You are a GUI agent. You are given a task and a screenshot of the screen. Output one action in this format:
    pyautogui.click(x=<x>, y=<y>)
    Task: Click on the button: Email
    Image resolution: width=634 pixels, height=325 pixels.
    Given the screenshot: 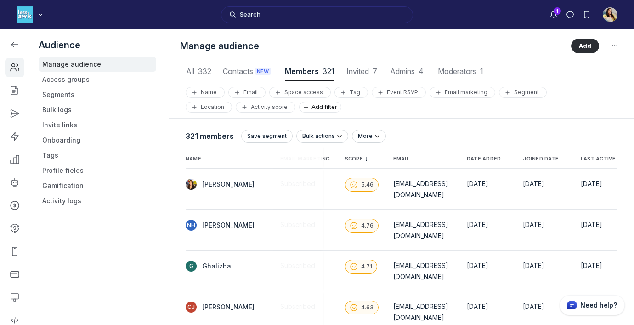 What is the action you would take?
    pyautogui.click(x=247, y=92)
    